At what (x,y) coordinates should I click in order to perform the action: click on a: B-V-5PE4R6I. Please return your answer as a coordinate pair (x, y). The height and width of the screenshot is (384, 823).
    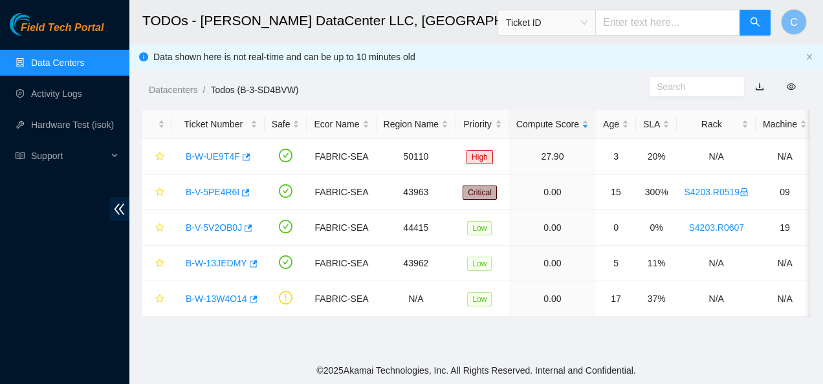
    Looking at the image, I should click on (212, 192).